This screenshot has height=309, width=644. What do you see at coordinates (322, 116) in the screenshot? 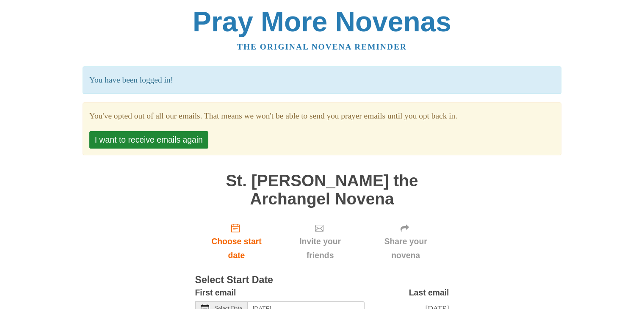
I see `section: You've opted out of all our emails. That means we won't be able to send you prayer emails until y...` at bounding box center [322, 116].